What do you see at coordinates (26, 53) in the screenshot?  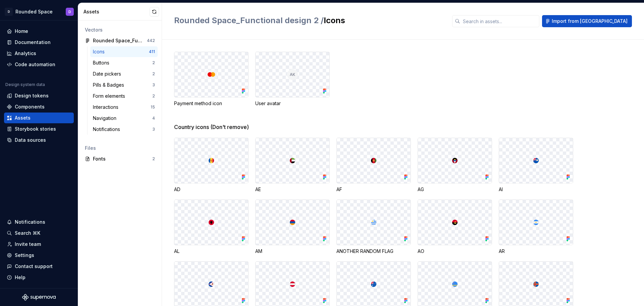 I see `div: Analytics` at bounding box center [26, 53].